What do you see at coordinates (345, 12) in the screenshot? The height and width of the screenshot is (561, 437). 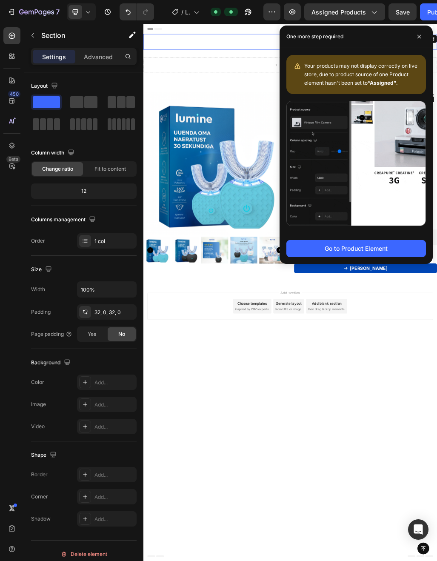 I see `button: Assigned Products` at bounding box center [345, 12].